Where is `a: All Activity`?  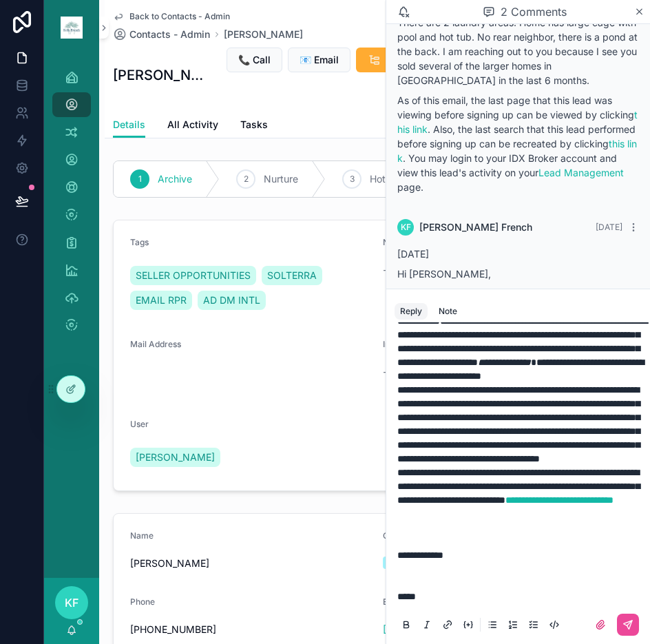 a: All Activity is located at coordinates (193, 126).